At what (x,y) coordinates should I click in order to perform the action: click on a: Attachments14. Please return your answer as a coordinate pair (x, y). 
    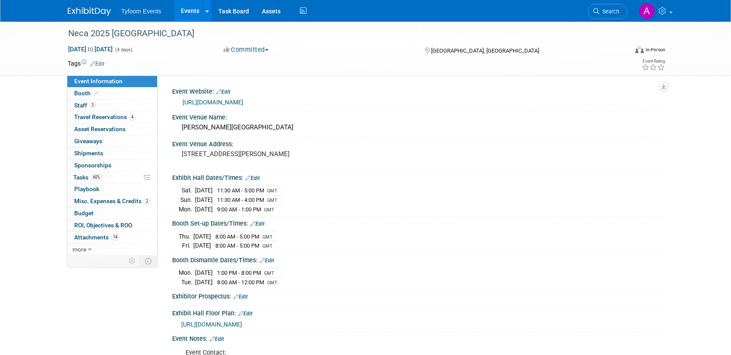
    Looking at the image, I should click on (112, 237).